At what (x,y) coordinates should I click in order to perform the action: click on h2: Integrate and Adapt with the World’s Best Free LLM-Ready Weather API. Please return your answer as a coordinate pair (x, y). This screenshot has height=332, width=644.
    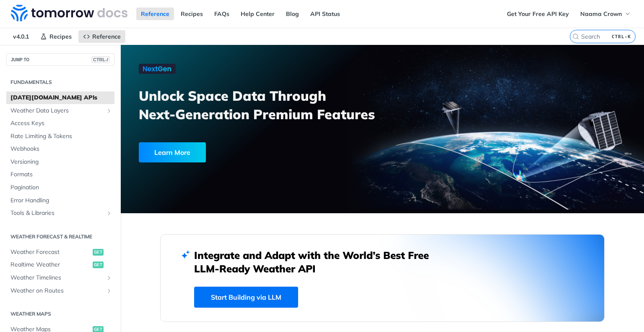
    Looking at the image, I should click on (318, 262).